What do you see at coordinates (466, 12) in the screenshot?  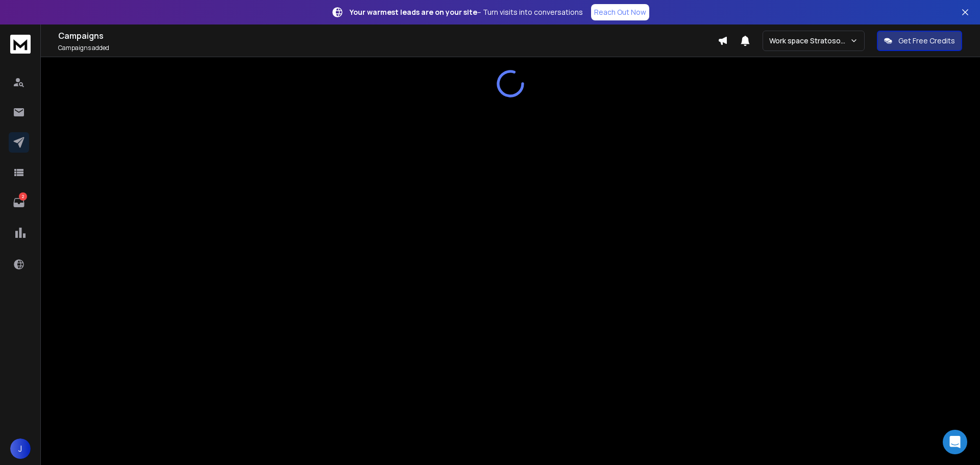 I see `p: – Turn visits into conversations` at bounding box center [466, 12].